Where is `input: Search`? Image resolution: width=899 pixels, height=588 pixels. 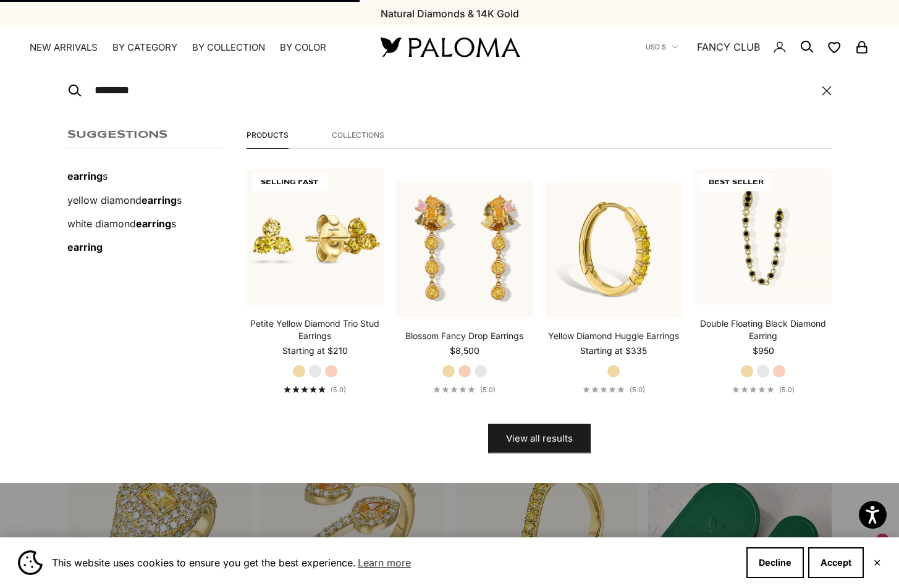
input: Search is located at coordinates (452, 90).